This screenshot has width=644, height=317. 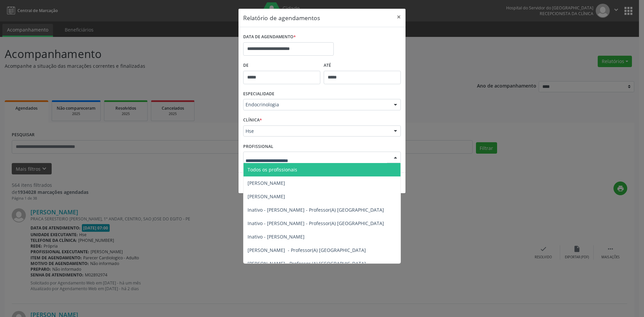 I want to click on label: De, so click(x=282, y=65).